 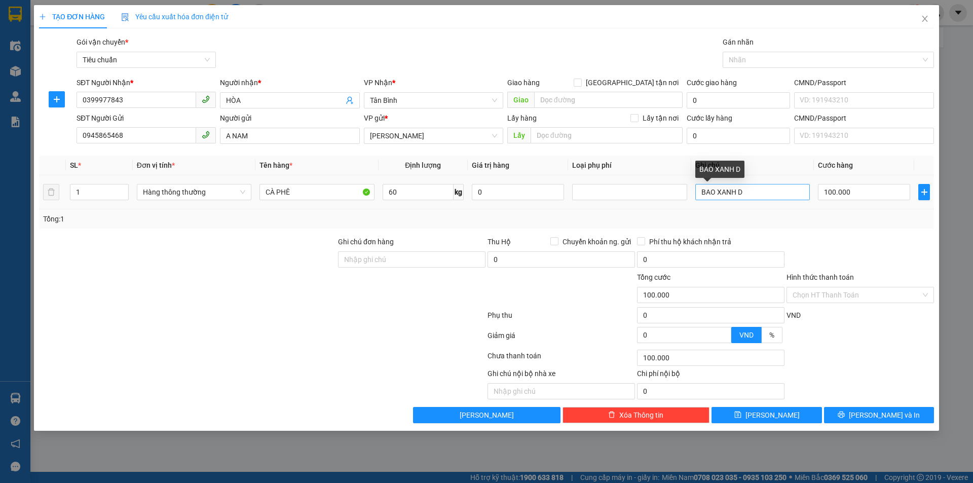 What do you see at coordinates (433, 118) in the screenshot?
I see `div: VP gửi` at bounding box center [433, 118].